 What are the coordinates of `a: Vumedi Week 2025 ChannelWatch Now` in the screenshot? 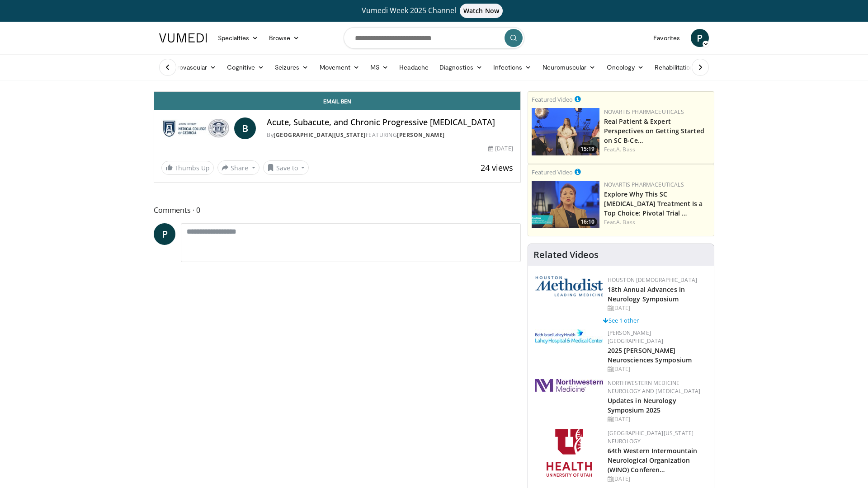 It's located at (434, 11).